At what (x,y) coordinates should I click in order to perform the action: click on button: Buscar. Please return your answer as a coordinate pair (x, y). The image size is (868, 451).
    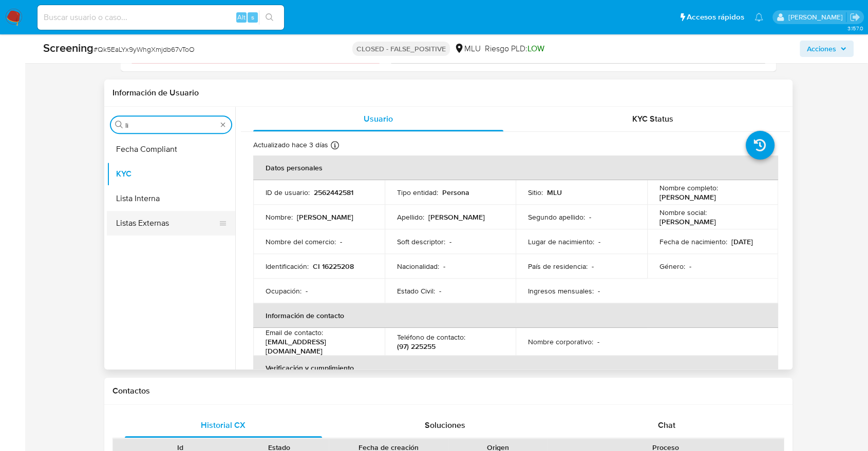
    Looking at the image, I should click on (120, 125).